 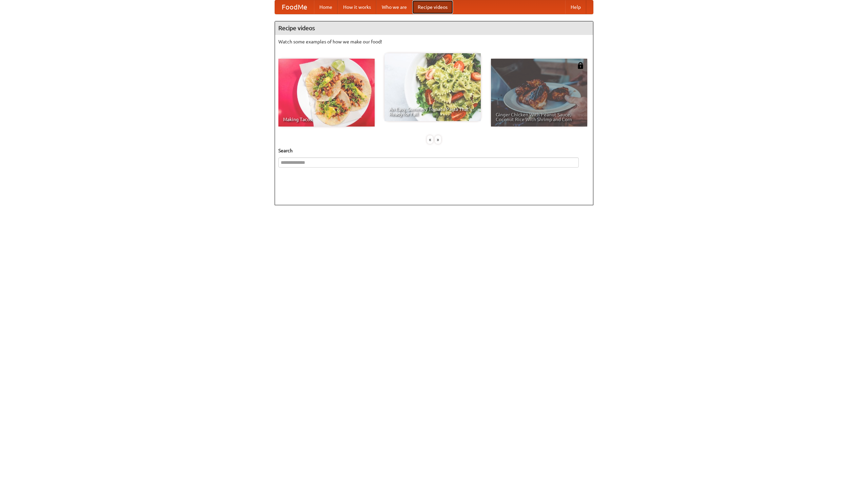 I want to click on a: An Easy, Summery Tomato Pasta That's Ready for Fall, so click(x=433, y=87).